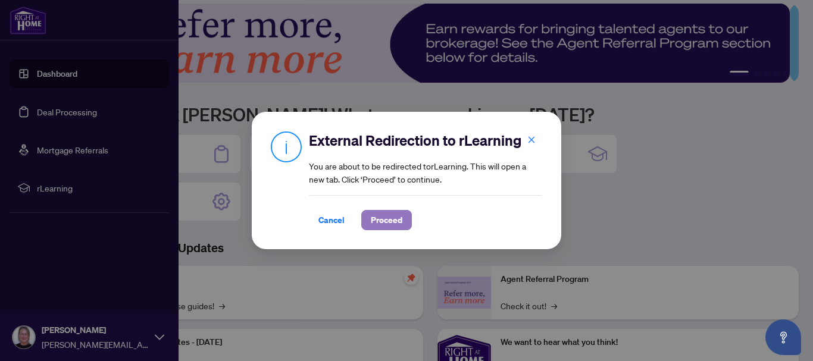  What do you see at coordinates (386, 220) in the screenshot?
I see `button: Proceed` at bounding box center [386, 220].